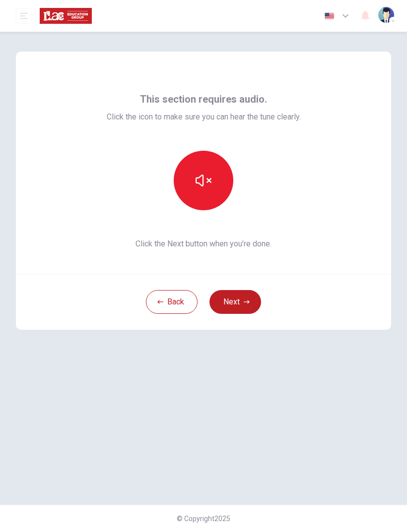 This screenshot has width=407, height=532. Describe the element at coordinates (65, 16) in the screenshot. I see `img: ILAC logo` at that location.